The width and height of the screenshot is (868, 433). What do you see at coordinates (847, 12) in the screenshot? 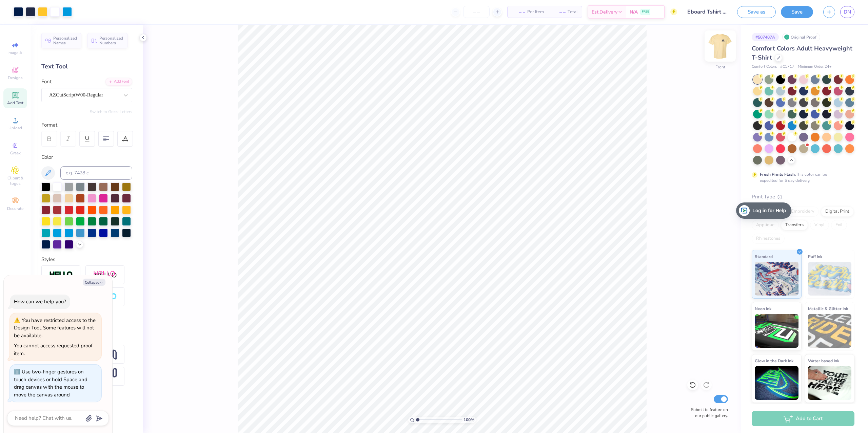
I see `span: DN` at bounding box center [847, 12].